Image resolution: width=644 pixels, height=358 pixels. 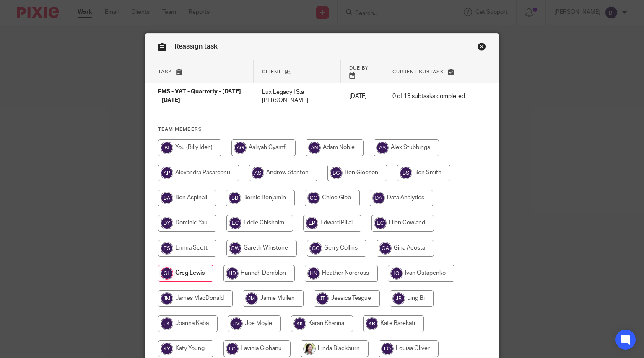 What do you see at coordinates (359, 68) in the screenshot?
I see `span: Due by` at bounding box center [359, 68].